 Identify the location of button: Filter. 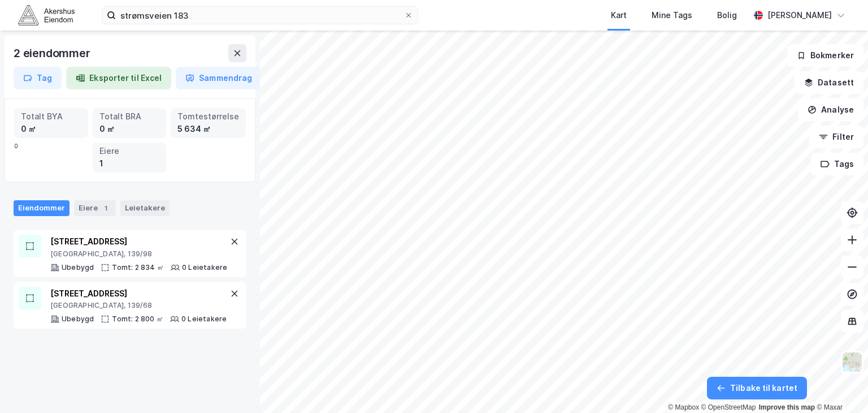
(836, 137).